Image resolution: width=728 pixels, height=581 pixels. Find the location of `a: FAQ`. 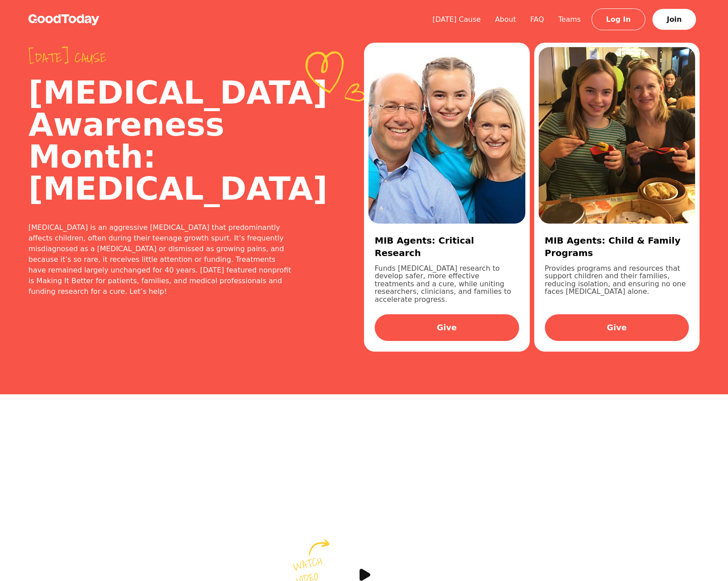

a: FAQ is located at coordinates (537, 19).